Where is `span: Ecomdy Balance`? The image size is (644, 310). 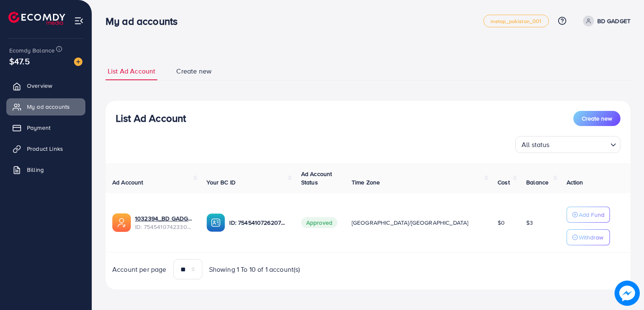 span: Ecomdy Balance is located at coordinates (32, 50).